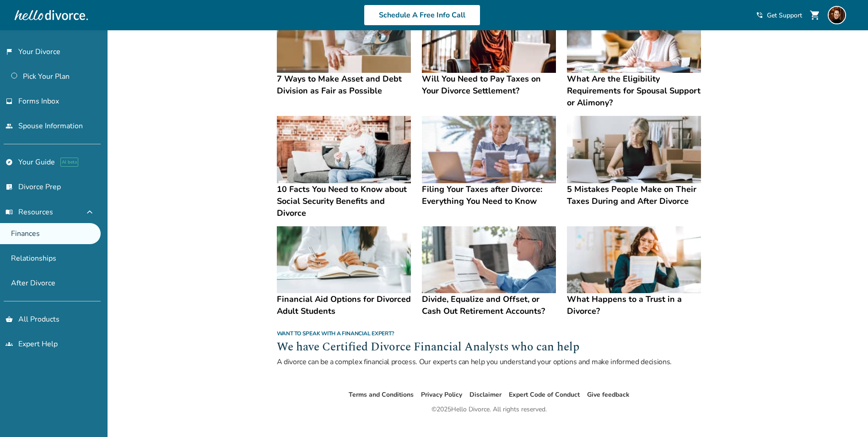 The width and height of the screenshot is (868, 437). I want to click on span: flag_2, so click(9, 52).